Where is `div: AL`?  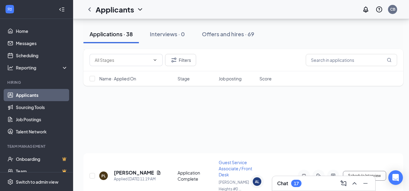 div: AL is located at coordinates (257, 182).